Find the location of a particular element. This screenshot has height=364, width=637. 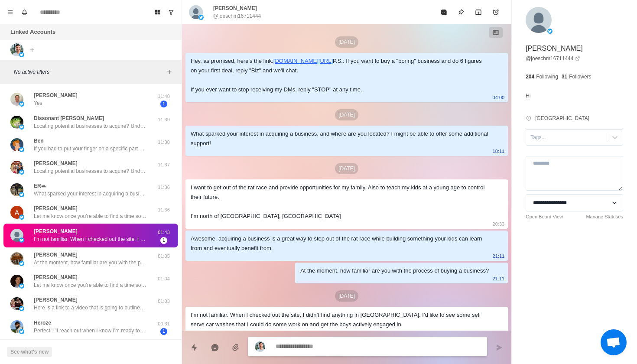

button: Add reminder is located at coordinates (495, 12).